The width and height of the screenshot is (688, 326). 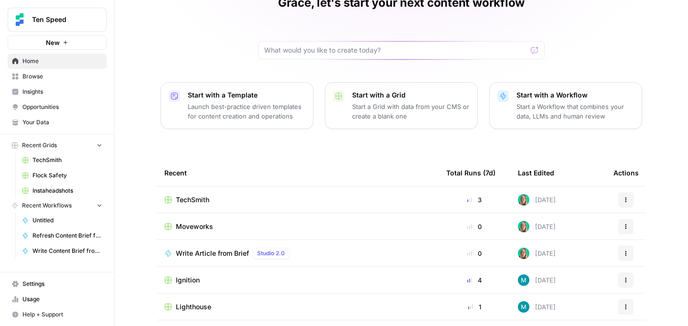 What do you see at coordinates (298, 172) in the screenshot?
I see `div: Recent` at bounding box center [298, 172].